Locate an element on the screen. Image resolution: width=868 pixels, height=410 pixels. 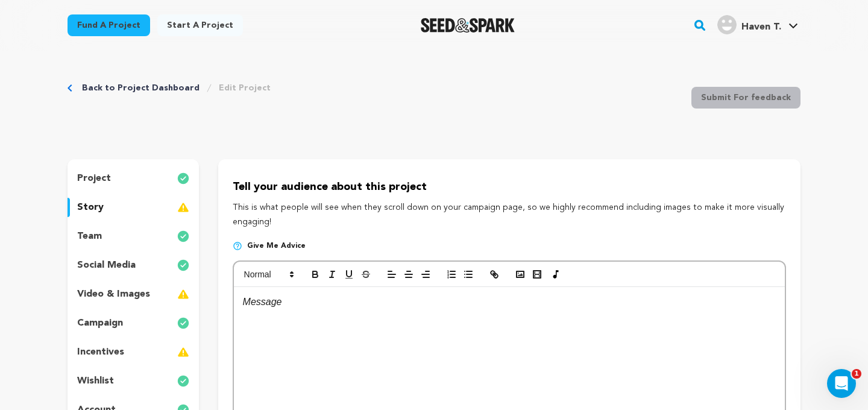
button: project is located at coordinates (133, 178).